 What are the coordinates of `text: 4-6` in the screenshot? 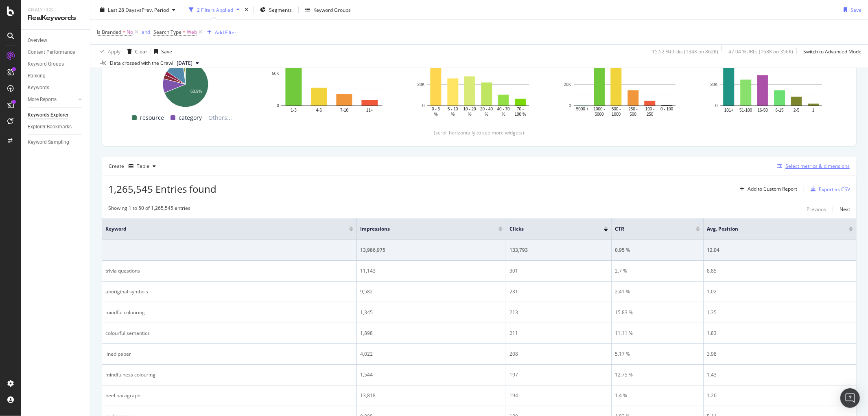 It's located at (319, 111).